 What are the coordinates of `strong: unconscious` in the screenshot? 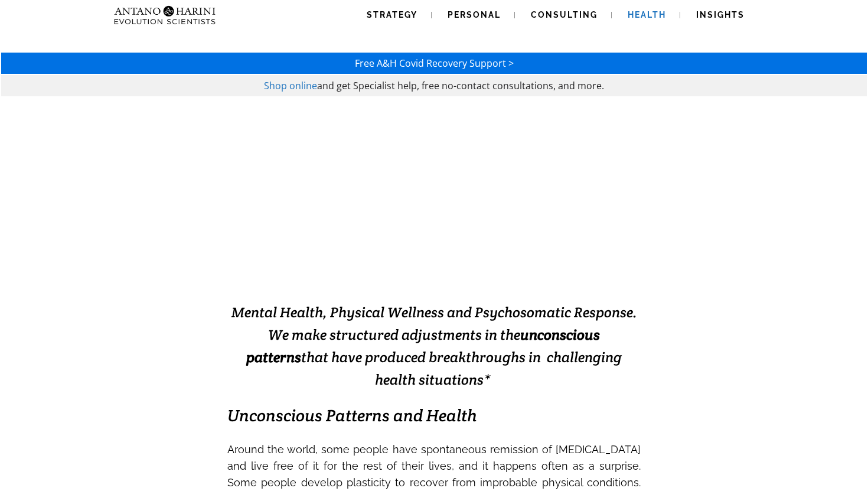 It's located at (560, 335).